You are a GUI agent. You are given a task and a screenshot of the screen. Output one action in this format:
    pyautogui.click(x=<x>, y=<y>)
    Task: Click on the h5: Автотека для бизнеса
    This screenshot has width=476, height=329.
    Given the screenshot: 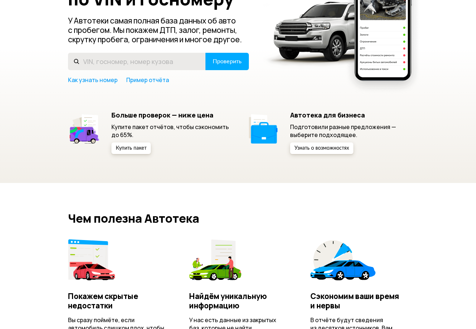 What is the action you would take?
    pyautogui.click(x=349, y=115)
    